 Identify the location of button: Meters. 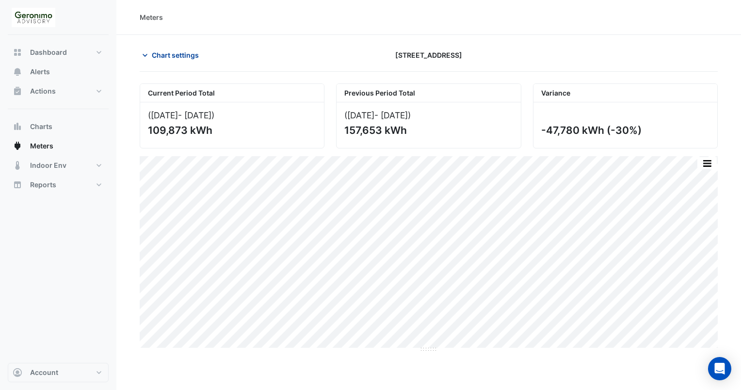
(58, 146).